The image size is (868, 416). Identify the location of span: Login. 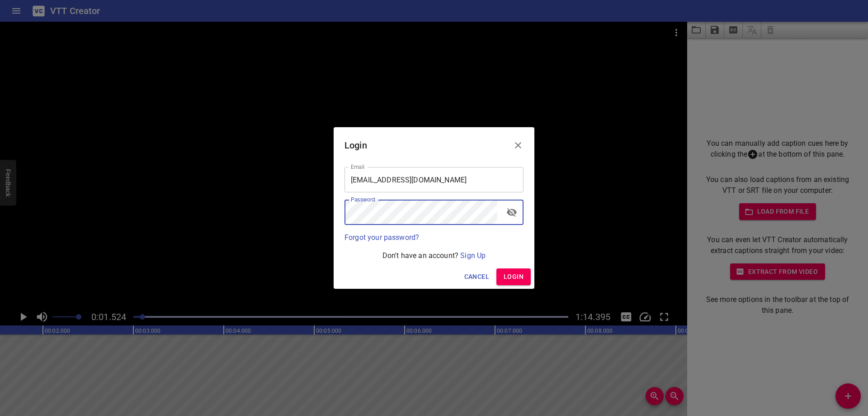
(514, 277).